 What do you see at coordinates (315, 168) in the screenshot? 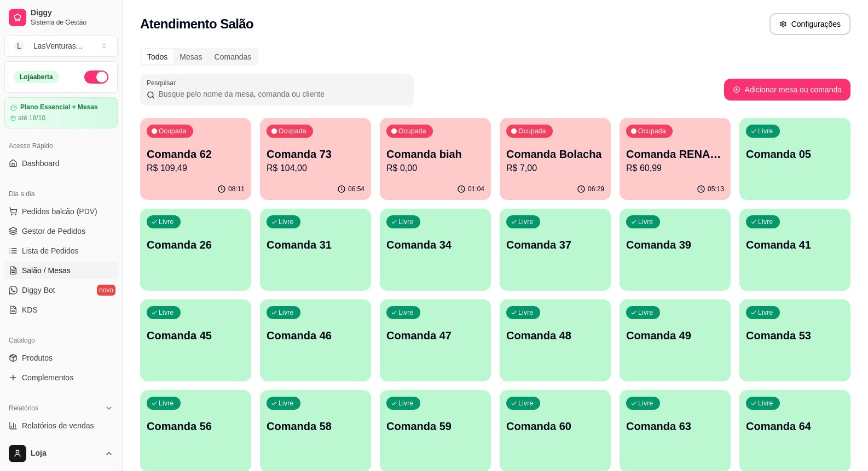
I see `p: R$ 104,00` at bounding box center [315, 168].